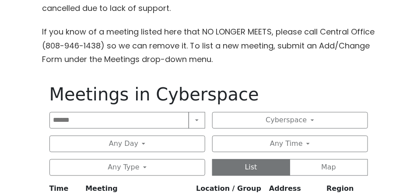  What do you see at coordinates (209, 95) in the screenshot?
I see `h1: Meetings in Cyberspace` at bounding box center [209, 95].